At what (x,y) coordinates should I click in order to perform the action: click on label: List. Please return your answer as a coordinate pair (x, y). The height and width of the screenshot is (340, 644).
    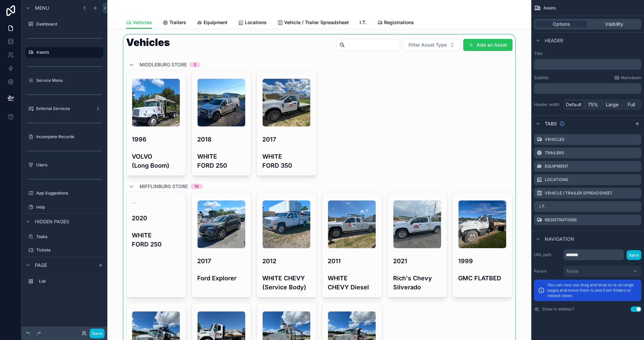
    Looking at the image, I should click on (70, 281).